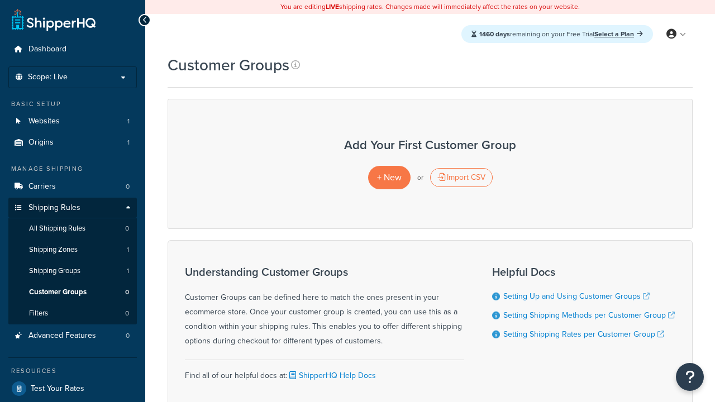 The width and height of the screenshot is (715, 402). I want to click on a: ShipperHQ Home, so click(54, 20).